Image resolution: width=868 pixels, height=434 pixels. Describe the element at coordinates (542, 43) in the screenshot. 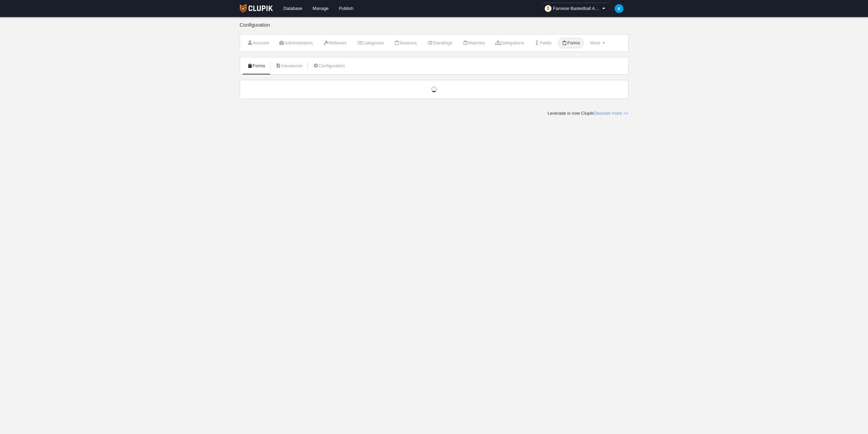

I see `a: Fields` at that location.